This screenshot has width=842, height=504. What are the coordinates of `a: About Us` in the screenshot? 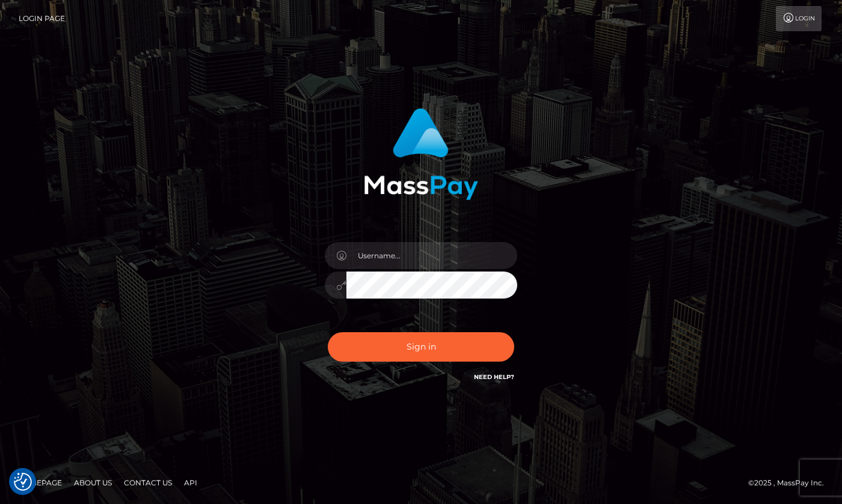 It's located at (93, 483).